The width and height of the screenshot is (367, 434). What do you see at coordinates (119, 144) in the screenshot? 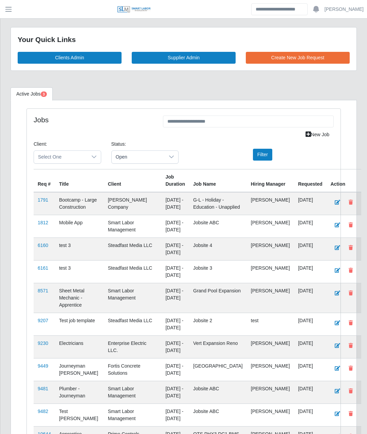
I see `label: Status:` at bounding box center [119, 144].